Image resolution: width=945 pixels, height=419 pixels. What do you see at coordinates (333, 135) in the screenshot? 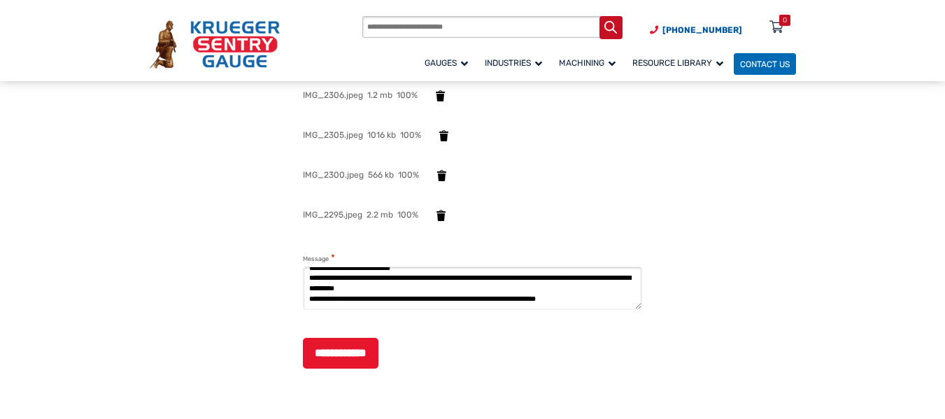
I see `span: IMG_2305.jpeg` at bounding box center [333, 135].